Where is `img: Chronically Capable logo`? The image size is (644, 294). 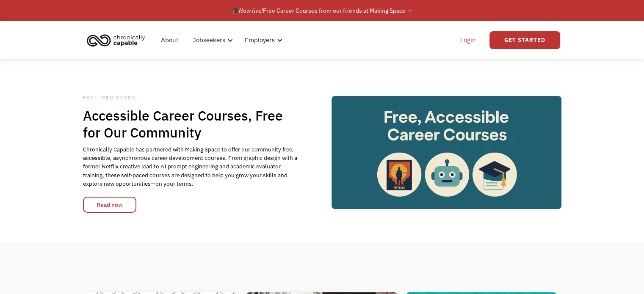
img: Chronically Capable logo is located at coordinates (116, 40).